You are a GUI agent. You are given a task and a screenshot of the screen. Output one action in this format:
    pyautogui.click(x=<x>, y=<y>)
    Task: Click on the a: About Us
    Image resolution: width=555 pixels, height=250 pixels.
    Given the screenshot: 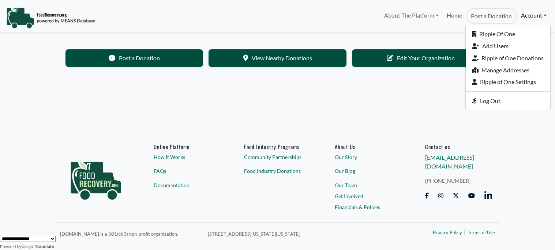 What is the action you would take?
    pyautogui.click(x=368, y=147)
    